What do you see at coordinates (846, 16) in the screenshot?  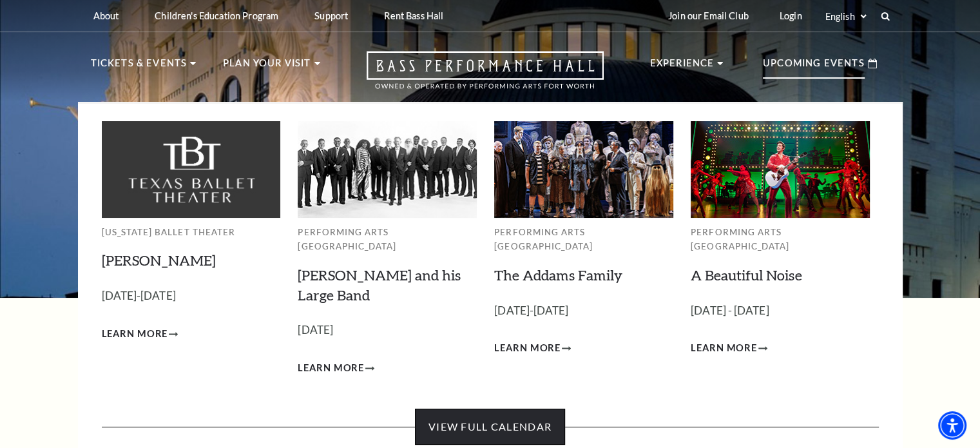 I see `select: Select:` at bounding box center [846, 16].